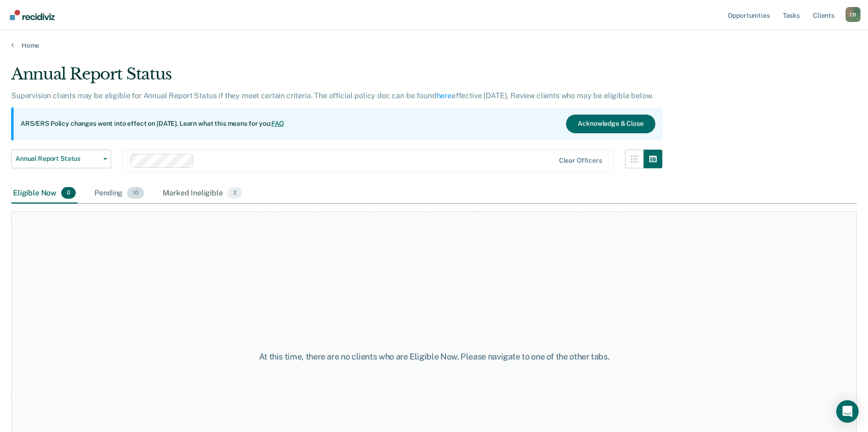 The height and width of the screenshot is (432, 868). I want to click on a: Home, so click(434, 45).